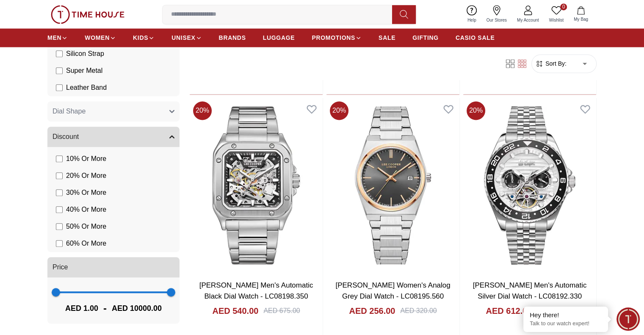 Image resolution: width=644 pixels, height=335 pixels. I want to click on span: WOMEN, so click(97, 38).